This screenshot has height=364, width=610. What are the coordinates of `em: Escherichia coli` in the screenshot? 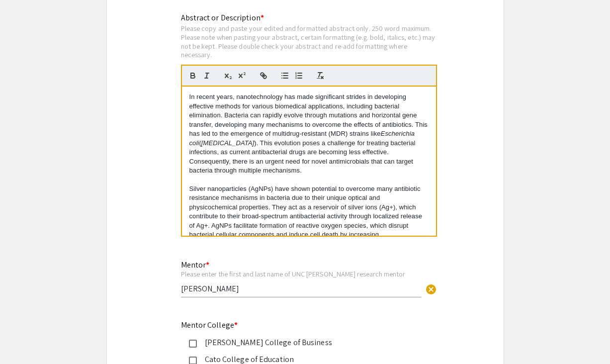 It's located at (303, 138).